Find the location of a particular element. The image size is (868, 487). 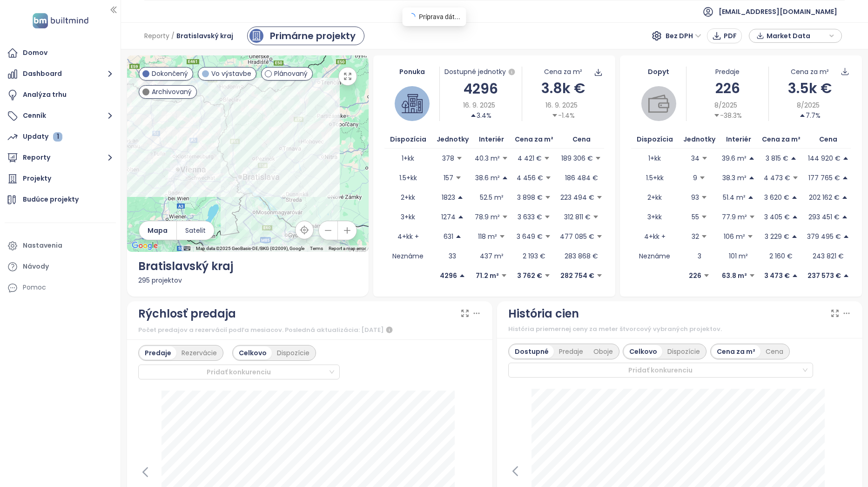

span: Satelit is located at coordinates (195, 230).